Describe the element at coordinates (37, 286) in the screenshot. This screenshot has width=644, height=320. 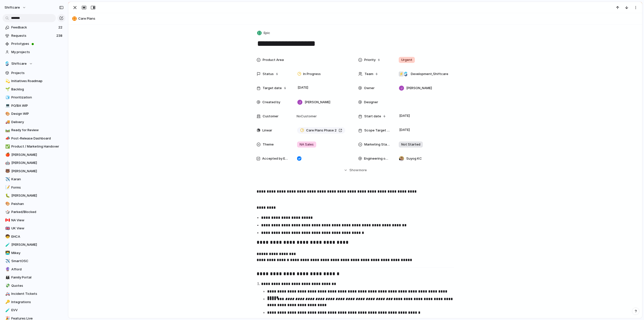
I see `span: Quotes` at that location.